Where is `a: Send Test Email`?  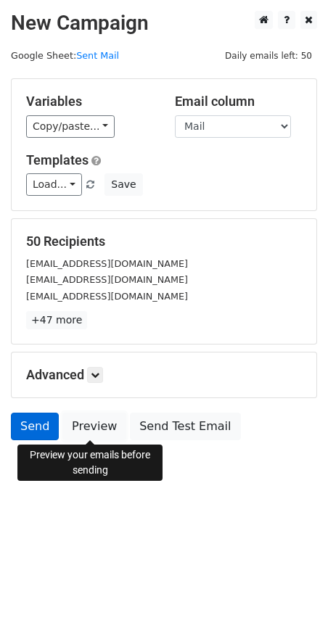
a: Send Test Email is located at coordinates (185, 427).